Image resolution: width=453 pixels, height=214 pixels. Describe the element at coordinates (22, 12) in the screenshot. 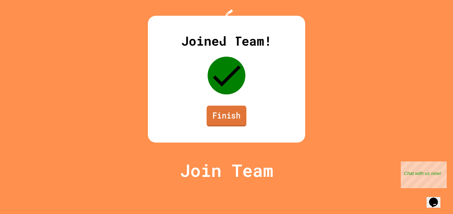

I see `p: Chat with us now!` at that location.